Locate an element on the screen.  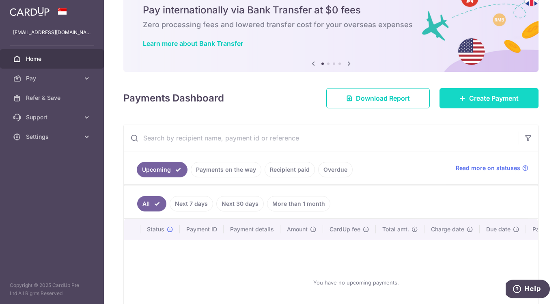
span: Total amt. is located at coordinates (395, 229).